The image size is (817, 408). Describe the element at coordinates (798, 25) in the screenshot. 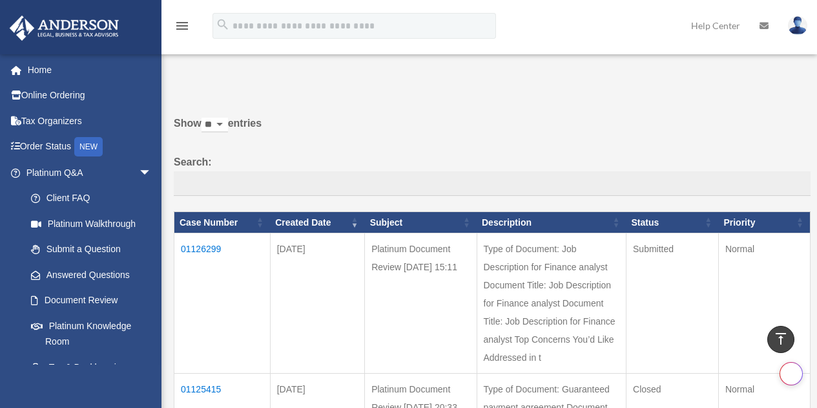

I see `img: User Pic` at that location.